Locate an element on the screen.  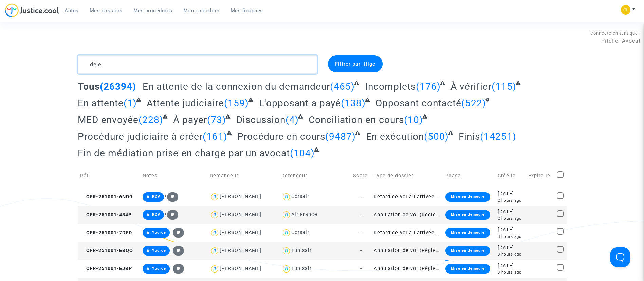
span: (228) is located at coordinates (151, 119).